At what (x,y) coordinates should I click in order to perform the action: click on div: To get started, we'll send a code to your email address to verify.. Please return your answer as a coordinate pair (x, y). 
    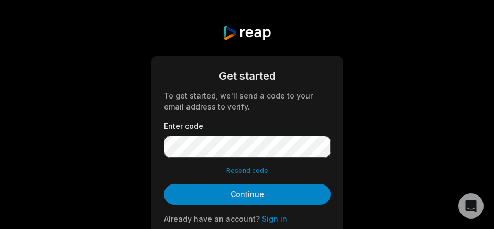
    Looking at the image, I should click on (247, 101).